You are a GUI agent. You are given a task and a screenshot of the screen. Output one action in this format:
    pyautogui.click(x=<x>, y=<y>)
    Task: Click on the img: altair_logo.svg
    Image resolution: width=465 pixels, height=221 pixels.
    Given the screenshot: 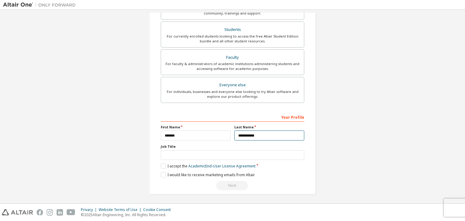 What is the action you would take?
    pyautogui.click(x=17, y=212)
    